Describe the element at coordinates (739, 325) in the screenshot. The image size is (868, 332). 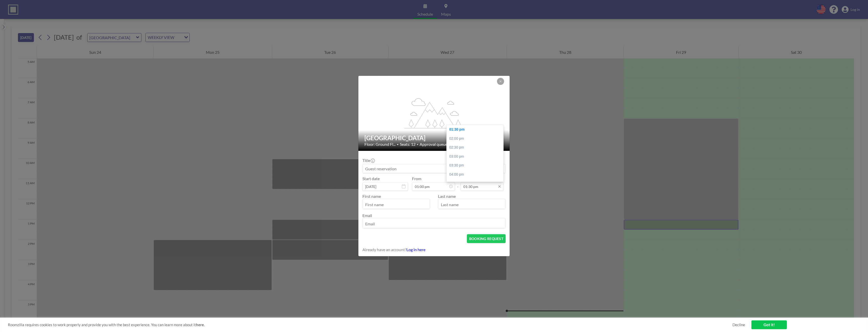
I see `a: Decline` at that location.